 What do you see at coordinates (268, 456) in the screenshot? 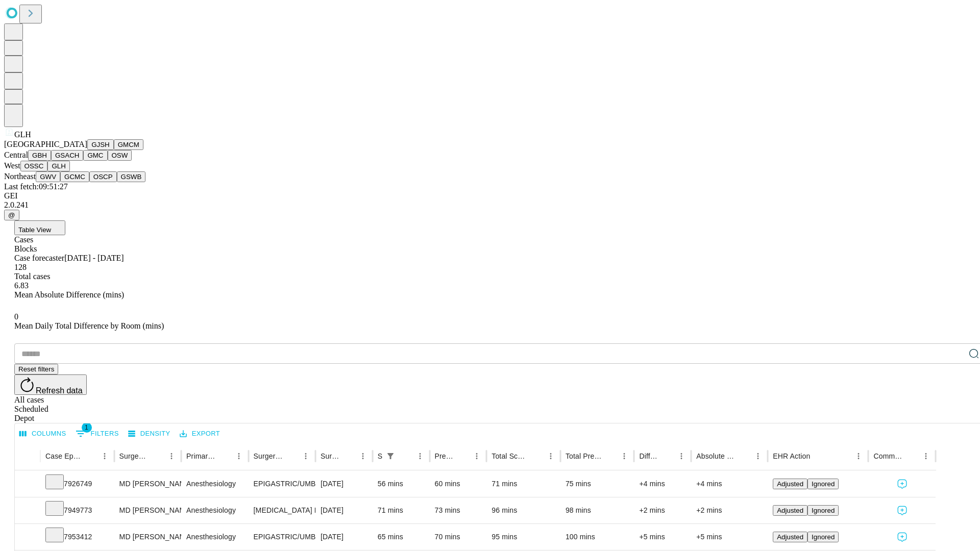
I see `div: Surgery Name` at bounding box center [268, 456].